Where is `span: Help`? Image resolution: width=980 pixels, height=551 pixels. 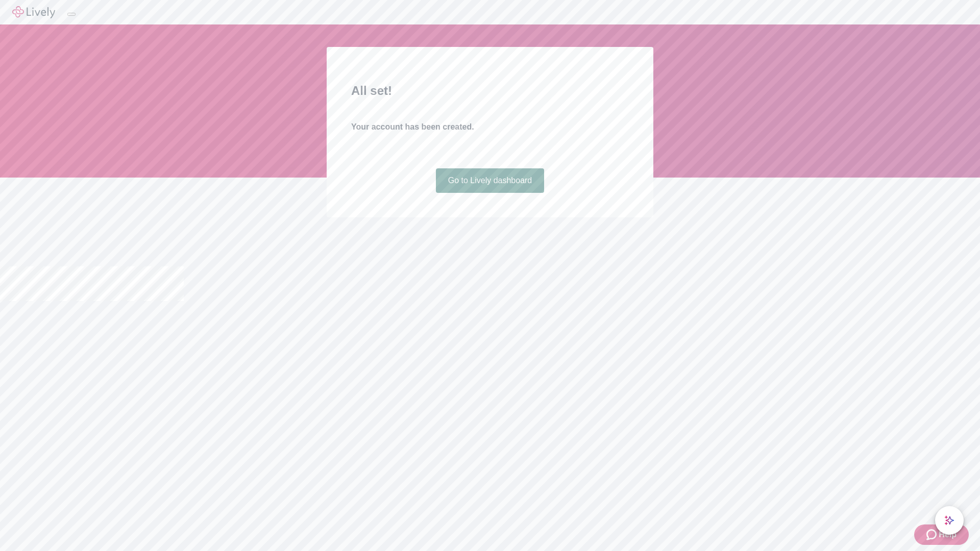 span: Help is located at coordinates (948, 535).